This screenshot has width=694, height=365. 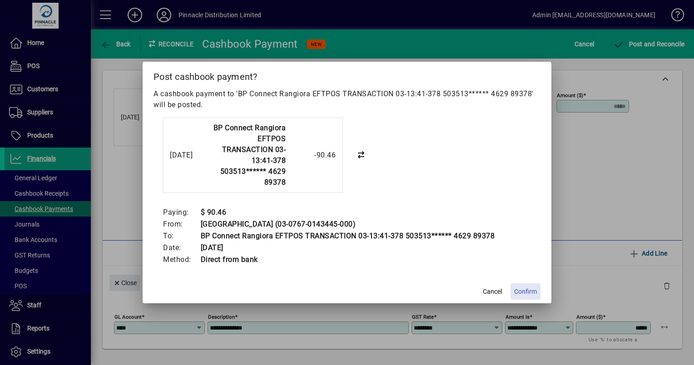 What do you see at coordinates (347, 213) in the screenshot?
I see `td: $ 90.46` at bounding box center [347, 213].